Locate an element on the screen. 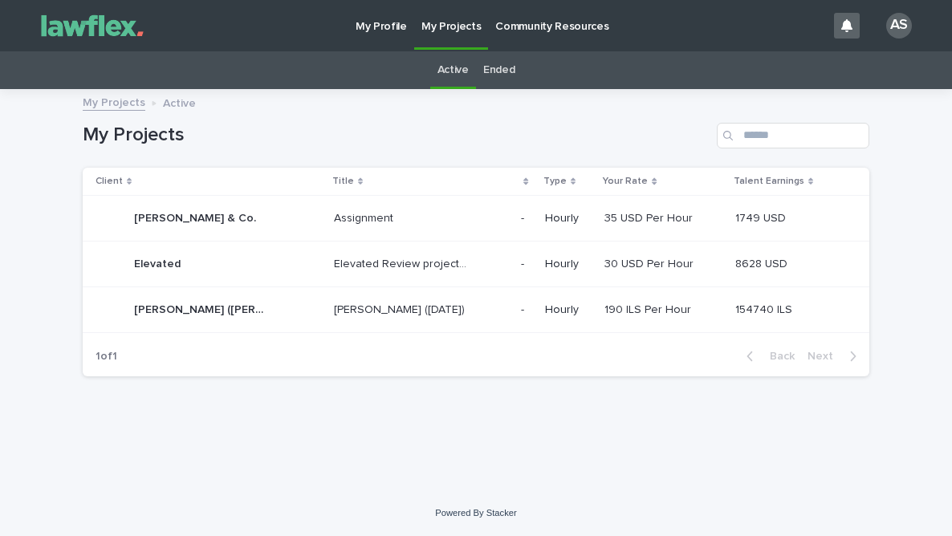 The width and height of the screenshot is (952, 536). button: Next is located at coordinates (835, 356).